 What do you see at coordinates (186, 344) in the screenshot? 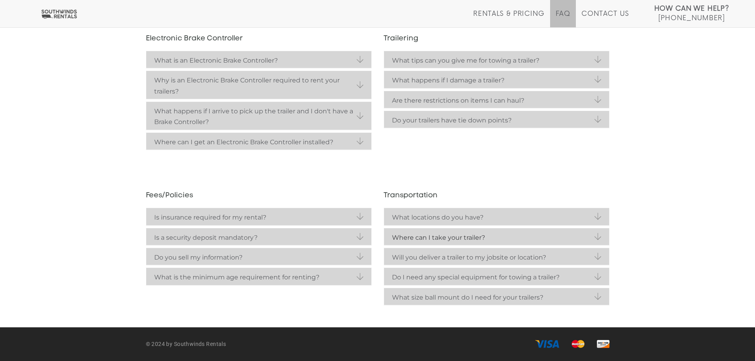
I see `strong: © 2024 by Southwinds Rentals` at bounding box center [186, 344].